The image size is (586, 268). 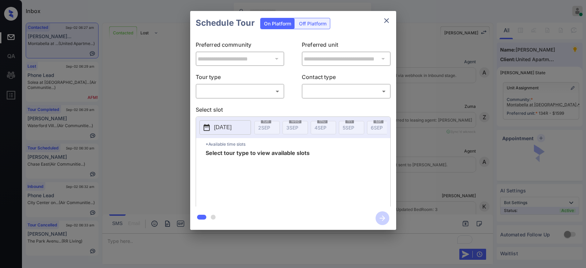 I want to click on p: Preferred community, so click(x=240, y=46).